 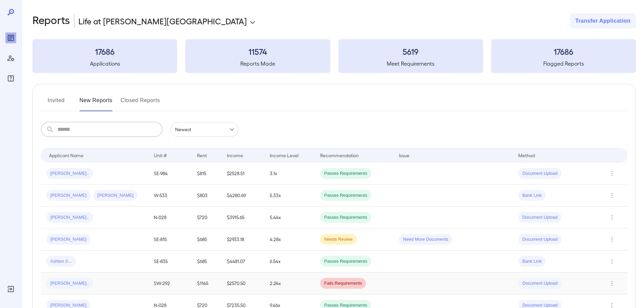 What do you see at coordinates (258, 64) in the screenshot?
I see `h5: Reports Made` at bounding box center [258, 64].